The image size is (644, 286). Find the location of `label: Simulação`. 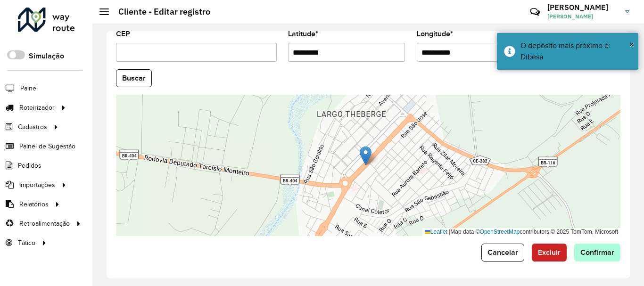

label: Simulação is located at coordinates (47, 56).